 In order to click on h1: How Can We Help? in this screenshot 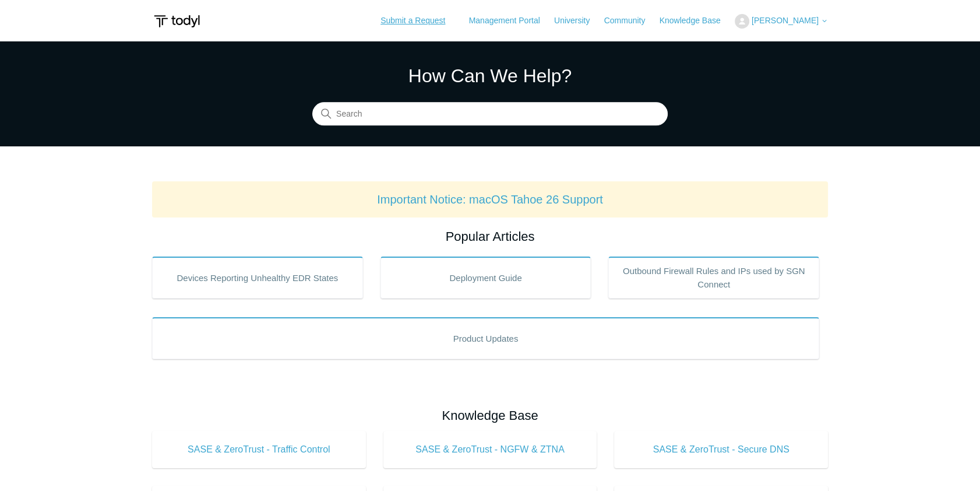, I will do `click(490, 76)`.